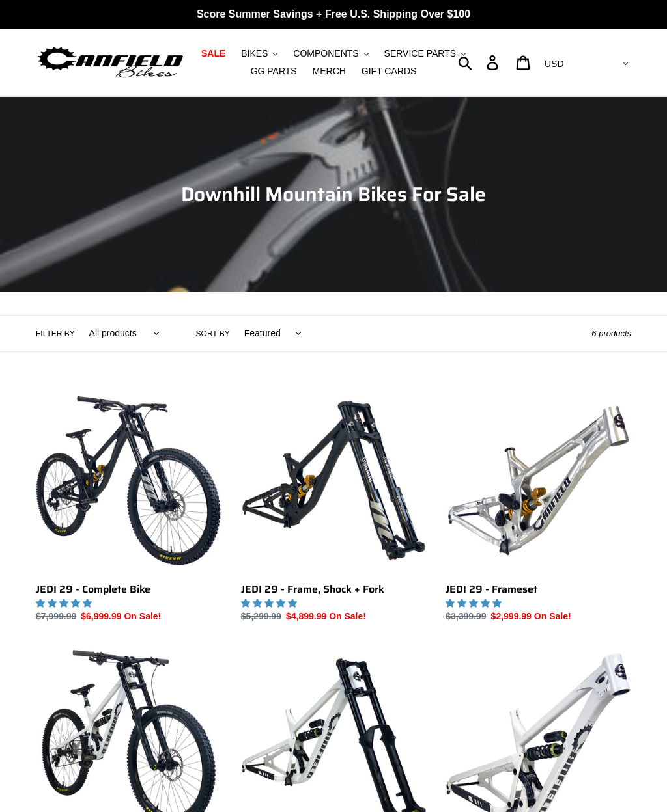  Describe the element at coordinates (329, 71) in the screenshot. I see `span: MERCH` at that location.